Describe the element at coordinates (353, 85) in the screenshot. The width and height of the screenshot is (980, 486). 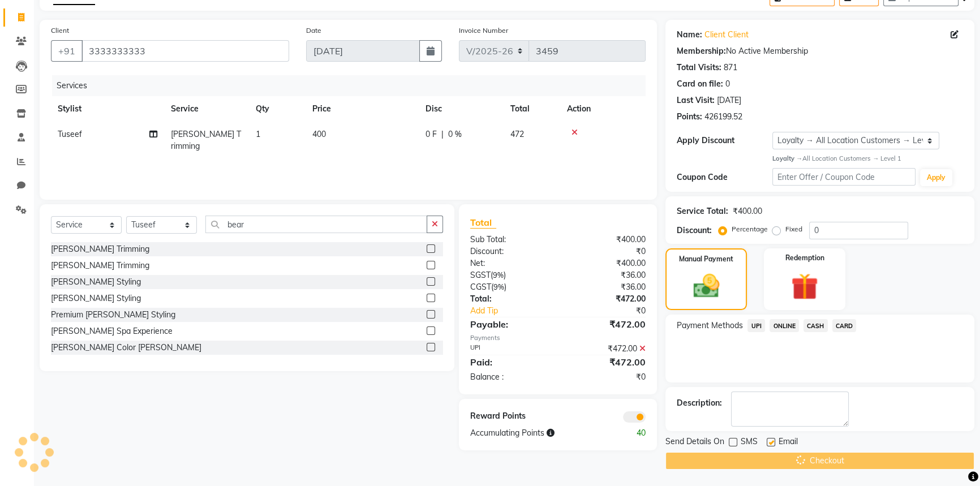
I see `div: Services` at that location.